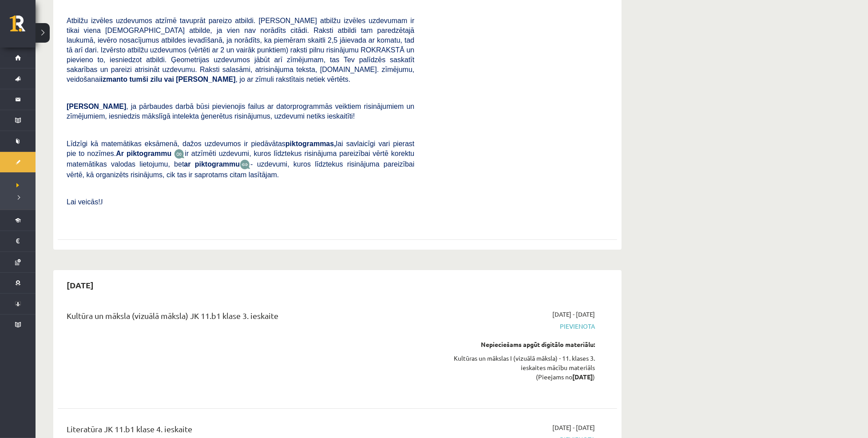 This screenshot has height=438, width=868. What do you see at coordinates (240, 318) in the screenshot?
I see `div: Kultūra un māksla (vizuālā māksla) JK 11.b1 klase 3. ieskaite` at bounding box center [240, 318].